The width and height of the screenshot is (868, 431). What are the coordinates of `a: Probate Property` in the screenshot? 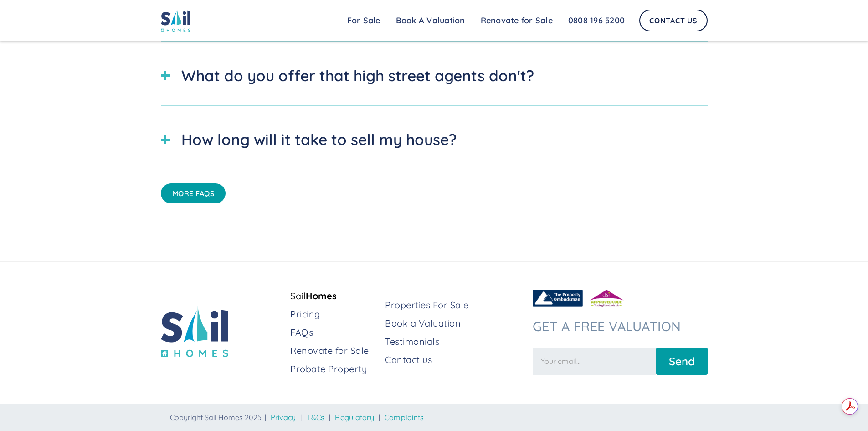 It's located at (334, 369).